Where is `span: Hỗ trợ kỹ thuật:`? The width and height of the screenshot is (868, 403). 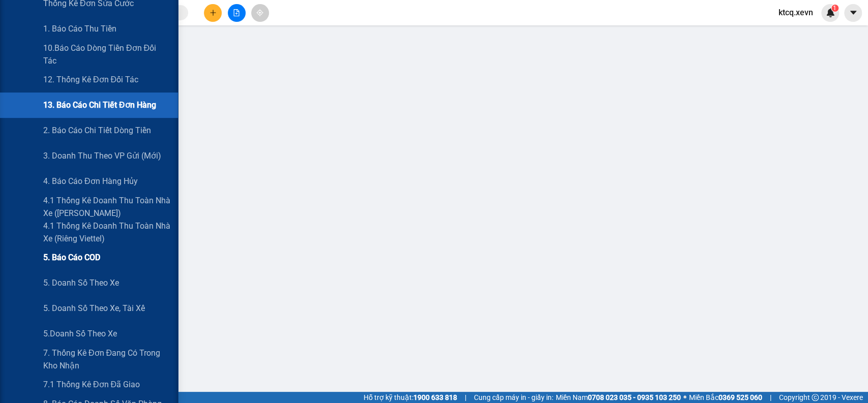
span: Hỗ trợ kỹ thuật: is located at coordinates (410, 397).